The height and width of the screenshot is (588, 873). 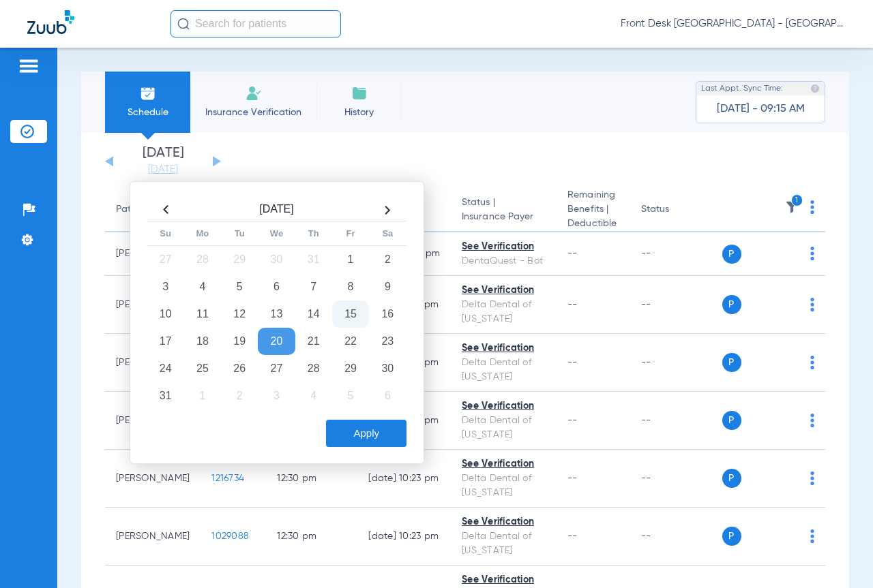 I want to click on i: 1, so click(x=797, y=201).